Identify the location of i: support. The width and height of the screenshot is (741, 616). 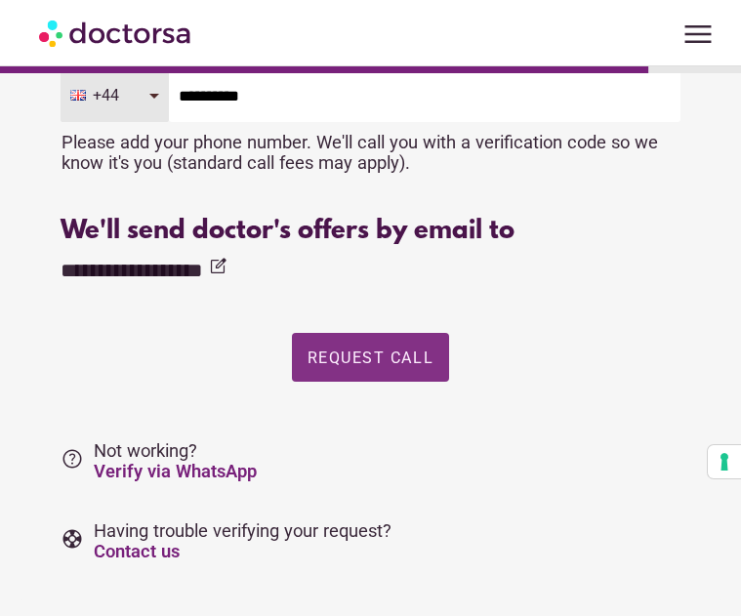
(72, 539).